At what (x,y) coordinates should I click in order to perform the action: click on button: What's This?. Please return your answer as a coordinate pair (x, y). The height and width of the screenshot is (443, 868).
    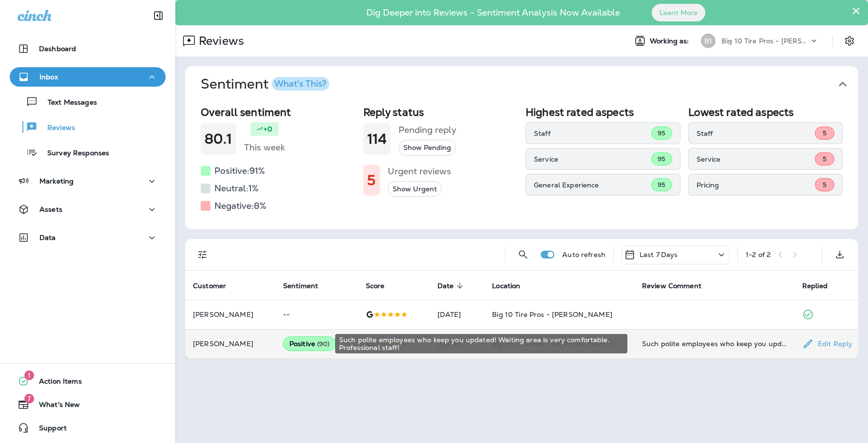
    Looking at the image, I should click on (300, 84).